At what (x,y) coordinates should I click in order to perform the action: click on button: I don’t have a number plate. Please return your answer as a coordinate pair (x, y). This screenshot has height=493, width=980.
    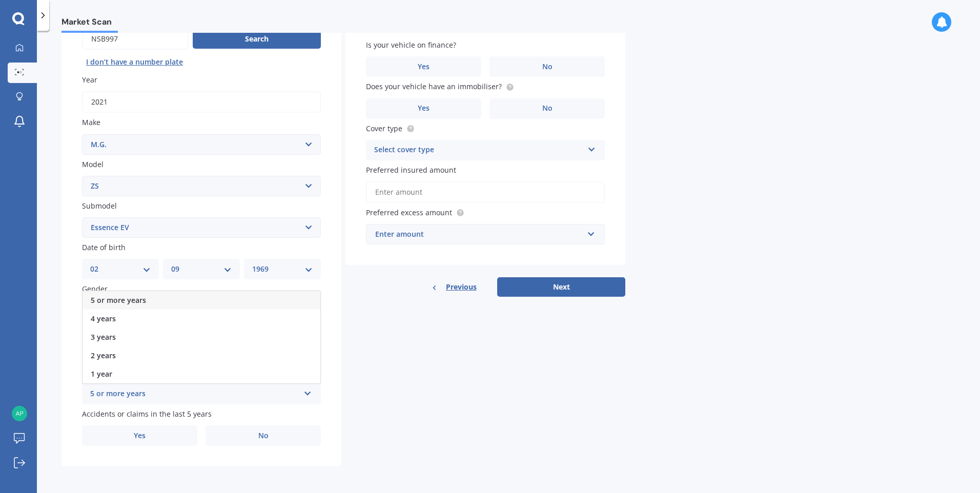
    Looking at the image, I should click on (134, 62).